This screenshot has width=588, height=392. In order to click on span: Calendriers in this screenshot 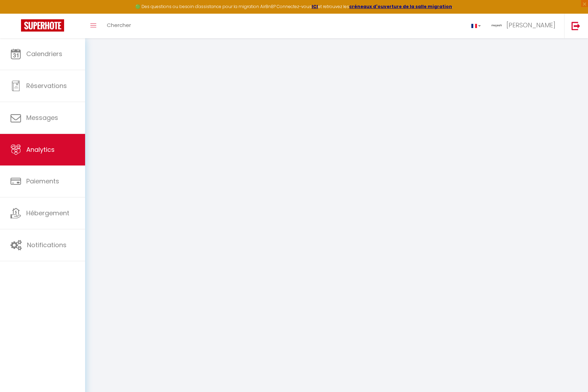, I will do `click(44, 53)`.